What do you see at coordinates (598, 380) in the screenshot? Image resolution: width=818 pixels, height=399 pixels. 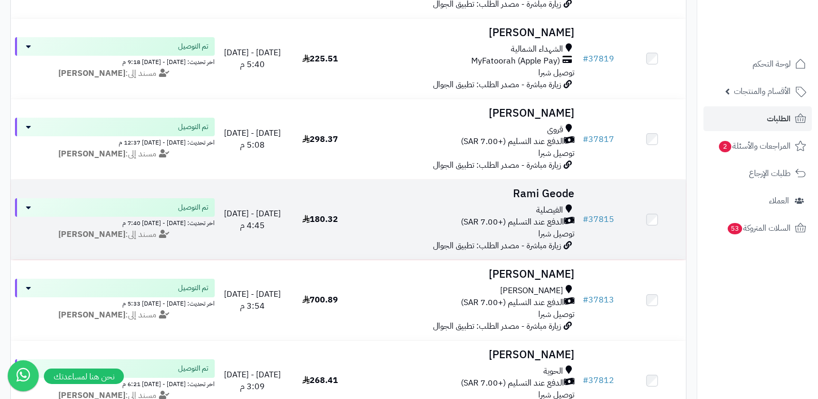 I see `a: #37812` at bounding box center [598, 380].